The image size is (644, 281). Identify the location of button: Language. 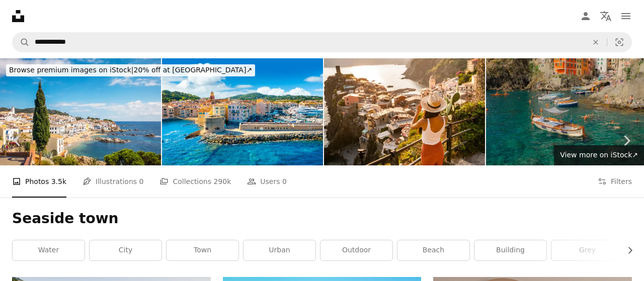
(605, 16).